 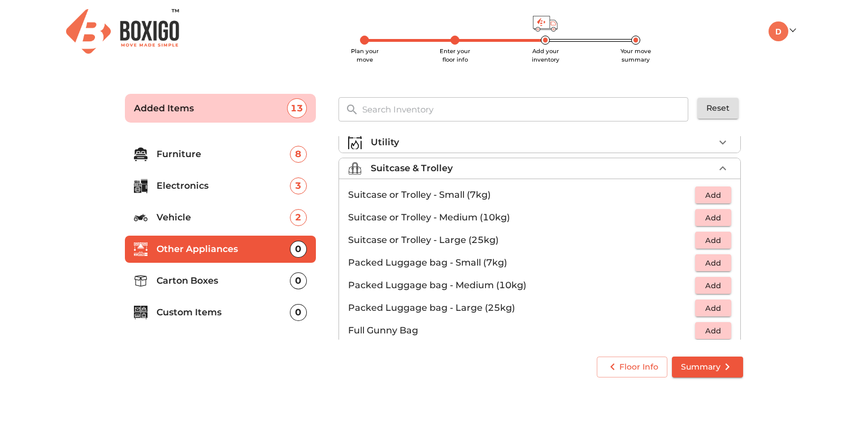 I want to click on p: Packed Luggage bag - Medium (10kg), so click(x=522, y=286).